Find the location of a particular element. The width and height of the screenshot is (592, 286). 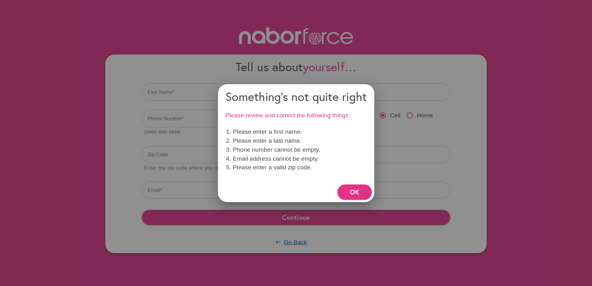

span: OK is located at coordinates (355, 192).